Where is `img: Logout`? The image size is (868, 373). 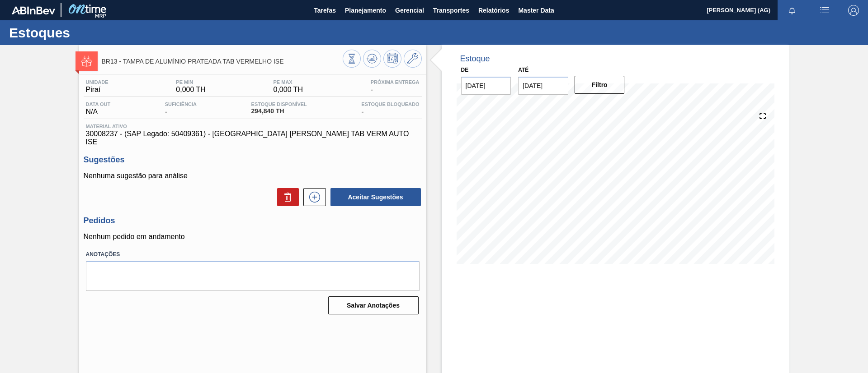 img: Logout is located at coordinates (853, 10).